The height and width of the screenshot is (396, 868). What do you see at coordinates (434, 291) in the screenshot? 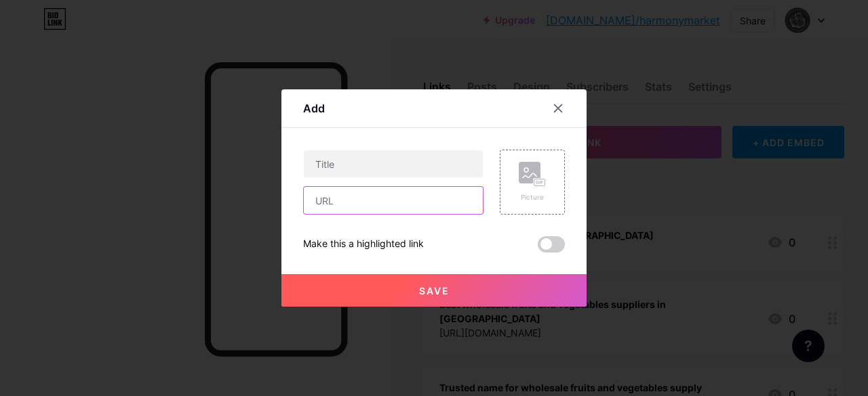
I see `span: Save` at bounding box center [434, 291].